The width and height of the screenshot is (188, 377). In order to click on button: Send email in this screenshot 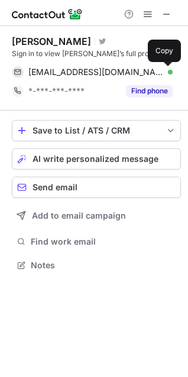, I will do `click(96, 187)`.